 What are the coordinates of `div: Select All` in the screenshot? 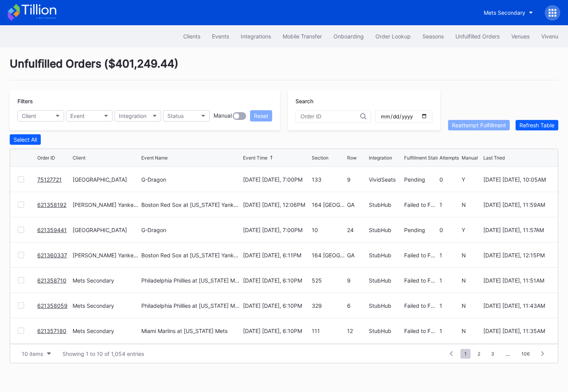 It's located at (25, 139).